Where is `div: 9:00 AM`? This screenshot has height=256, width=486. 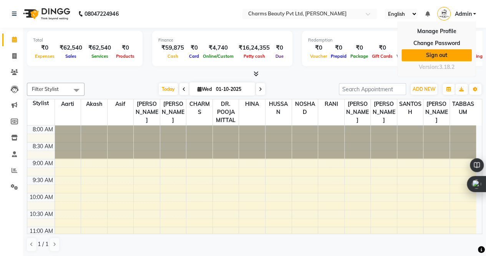
div: 9:00 AM is located at coordinates (43, 163).